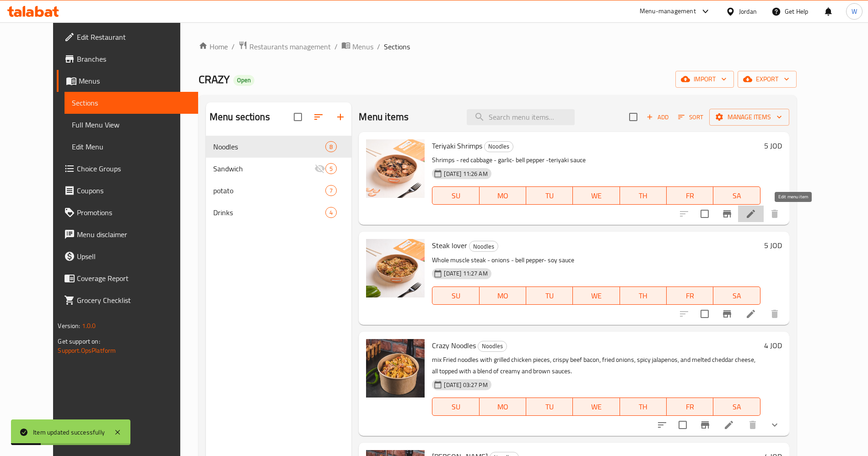  Describe the element at coordinates (79, 342) in the screenshot. I see `span: Get support on:` at that location.